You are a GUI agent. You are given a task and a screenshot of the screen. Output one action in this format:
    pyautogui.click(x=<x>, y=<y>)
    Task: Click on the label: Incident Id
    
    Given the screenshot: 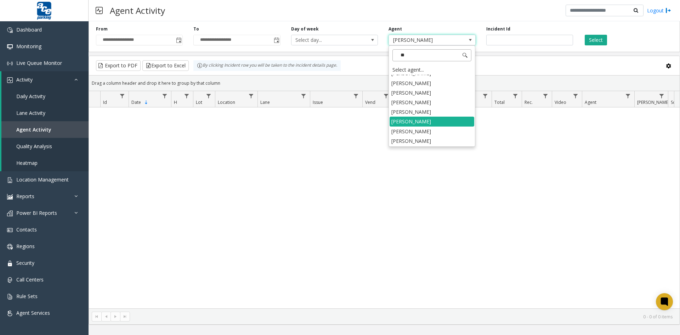 What is the action you would take?
    pyautogui.click(x=499, y=29)
    